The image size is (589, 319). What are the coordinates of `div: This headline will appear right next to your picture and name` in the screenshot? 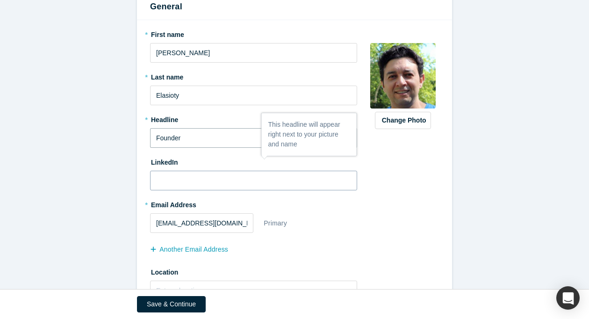 It's located at (309, 134).